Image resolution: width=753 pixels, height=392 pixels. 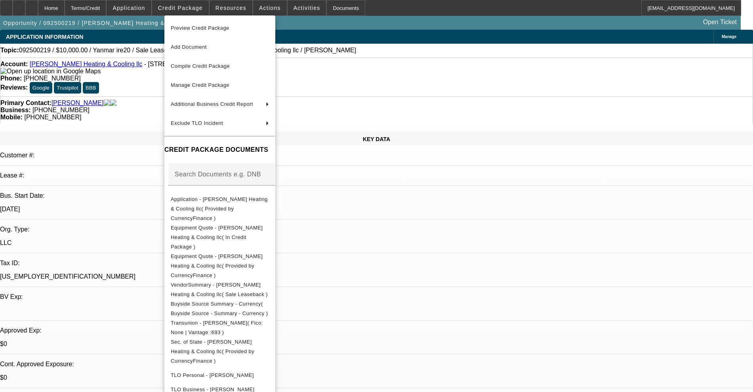 I want to click on span: Compile Credit Package, so click(x=200, y=66).